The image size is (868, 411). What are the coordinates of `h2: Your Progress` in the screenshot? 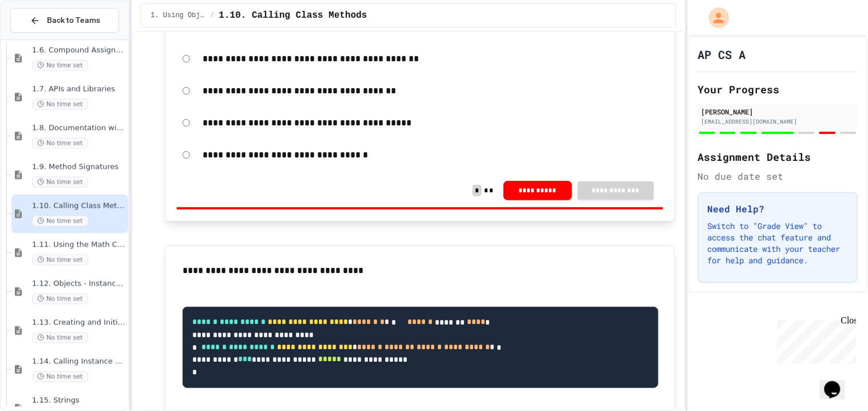 It's located at (778, 89).